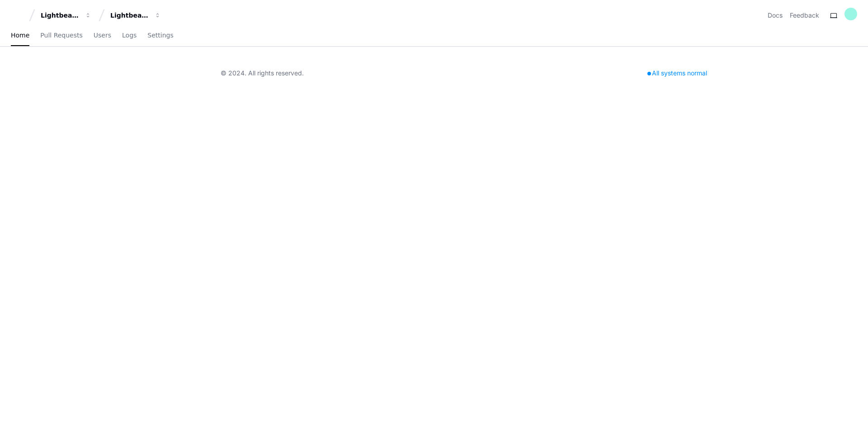  I want to click on div: Lightbeam Health Solutions, so click(130, 15).